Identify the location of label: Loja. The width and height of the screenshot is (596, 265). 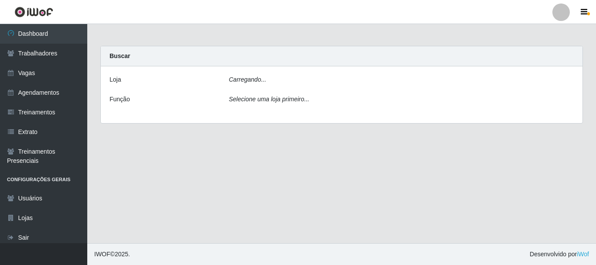
(115, 79).